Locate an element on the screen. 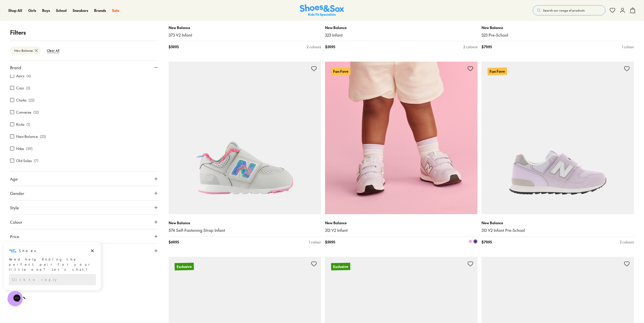 Image resolution: width=644 pixels, height=323 pixels. span: Girls is located at coordinates (32, 11).